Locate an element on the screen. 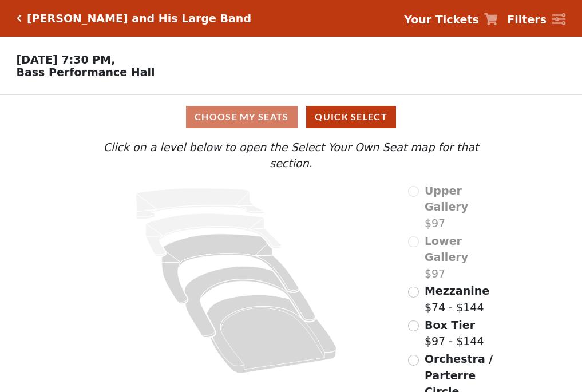 The image size is (582, 392). a: Filters is located at coordinates (536, 19).